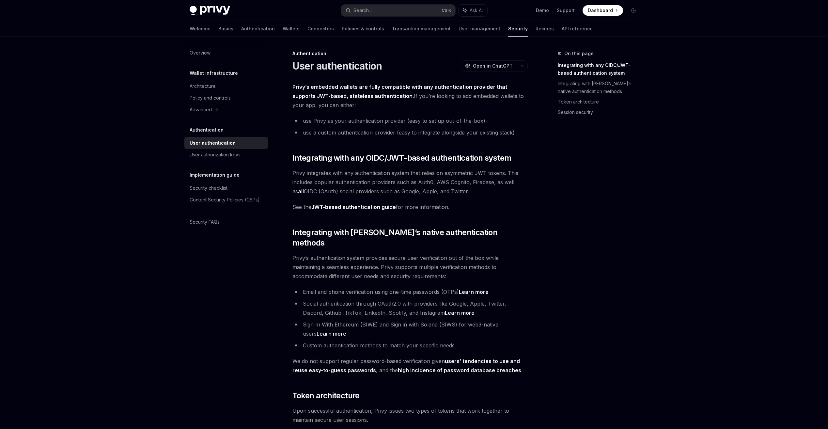 Image resolution: width=828 pixels, height=429 pixels. I want to click on span: If you’re looking to add embedded wallets to your app, you can either:, so click(410, 96).